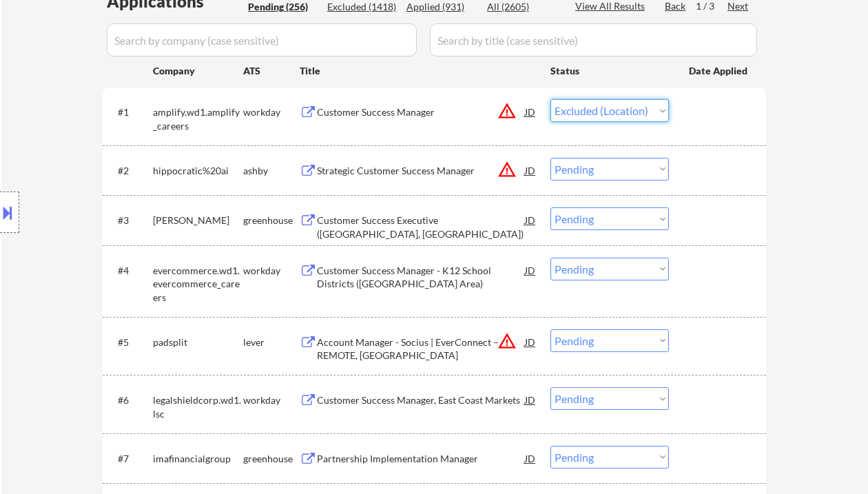  Describe the element at coordinates (421, 459) in the screenshot. I see `div: Partnership Implementation Manager` at that location.